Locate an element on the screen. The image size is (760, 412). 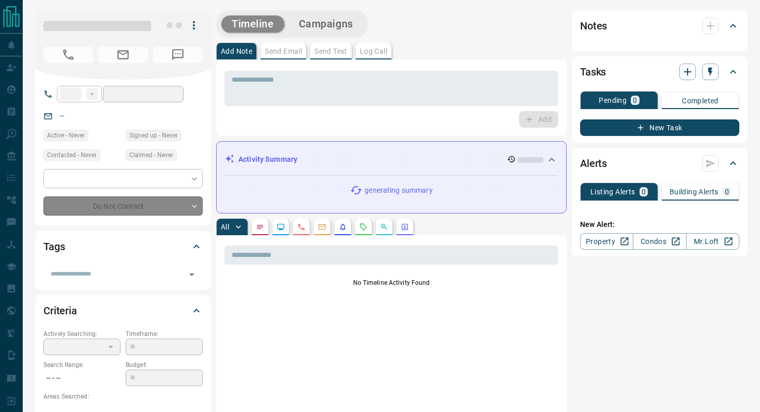
p: Completed is located at coordinates (700, 101).